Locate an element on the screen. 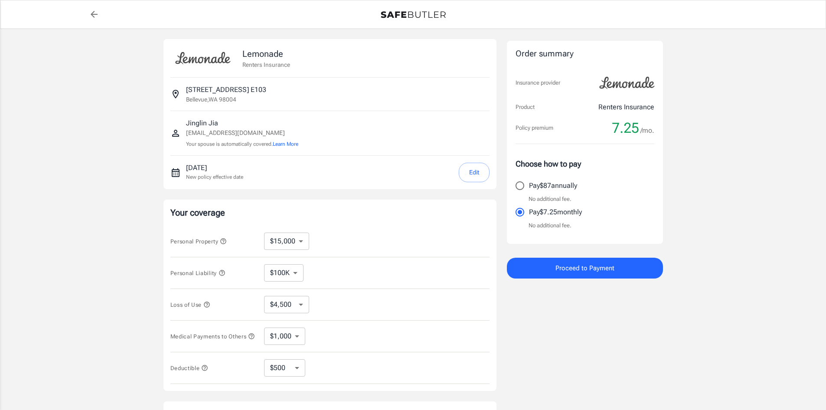 This screenshot has height=410, width=826. button: Loss of Use is located at coordinates (190, 304).